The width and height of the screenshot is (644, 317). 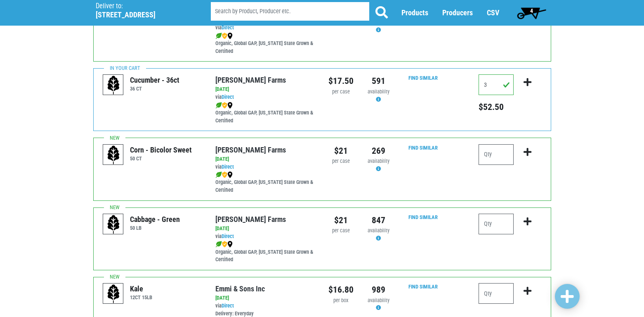 I want to click on div: per box, so click(x=341, y=300).